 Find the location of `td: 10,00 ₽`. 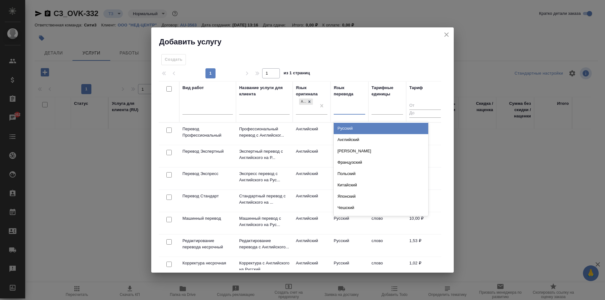

td: 10,00 ₽ is located at coordinates (425, 223).